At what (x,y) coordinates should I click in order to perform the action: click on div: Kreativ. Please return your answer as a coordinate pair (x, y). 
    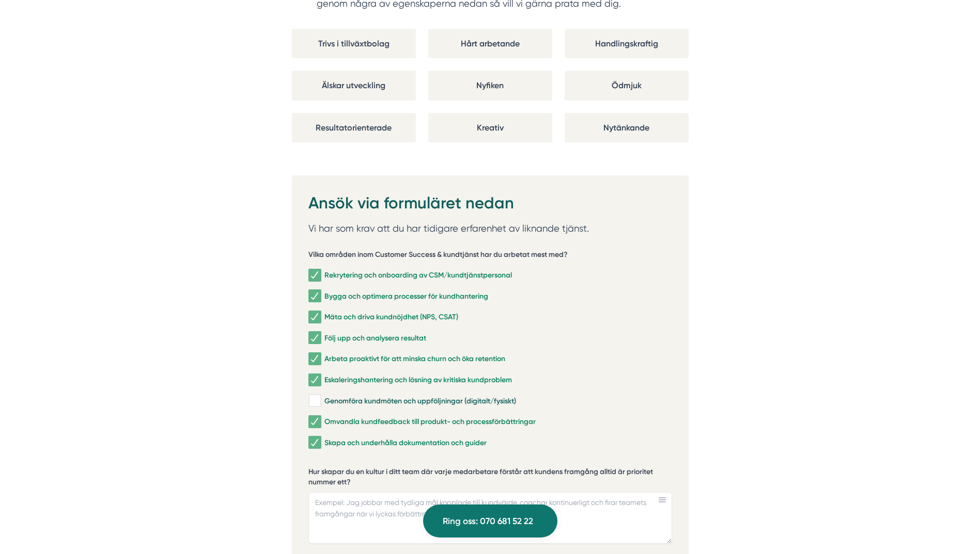
    Looking at the image, I should click on (490, 127).